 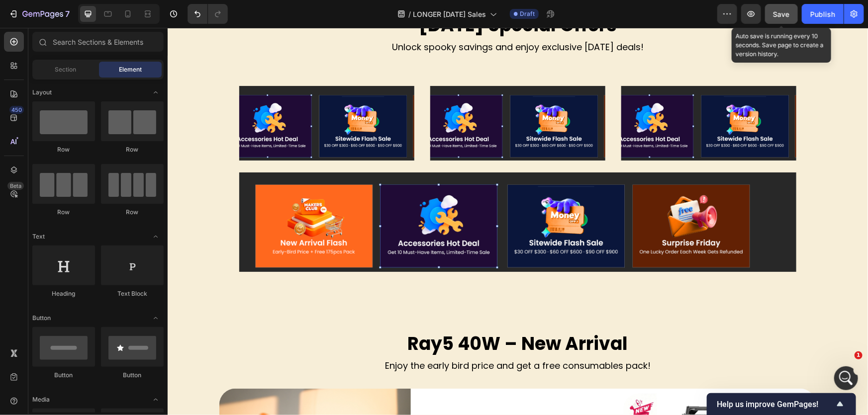 What do you see at coordinates (130, 70) in the screenshot?
I see `span: Element` at bounding box center [130, 70].